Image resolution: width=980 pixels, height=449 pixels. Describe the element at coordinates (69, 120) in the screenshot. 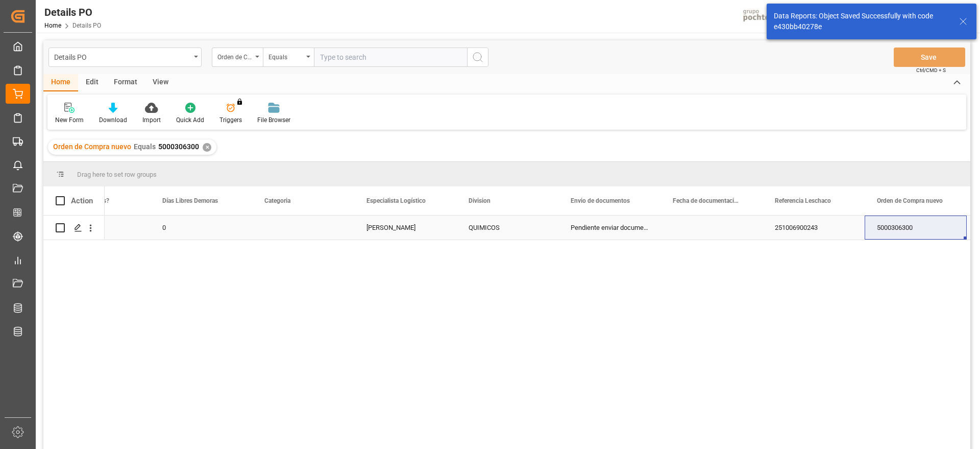

I see `div: New Form` at that location.